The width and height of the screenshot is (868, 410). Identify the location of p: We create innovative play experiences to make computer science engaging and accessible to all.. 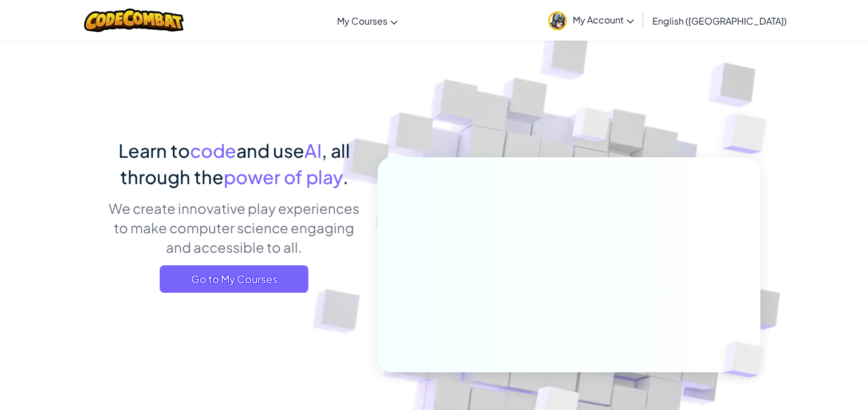
(234, 228).